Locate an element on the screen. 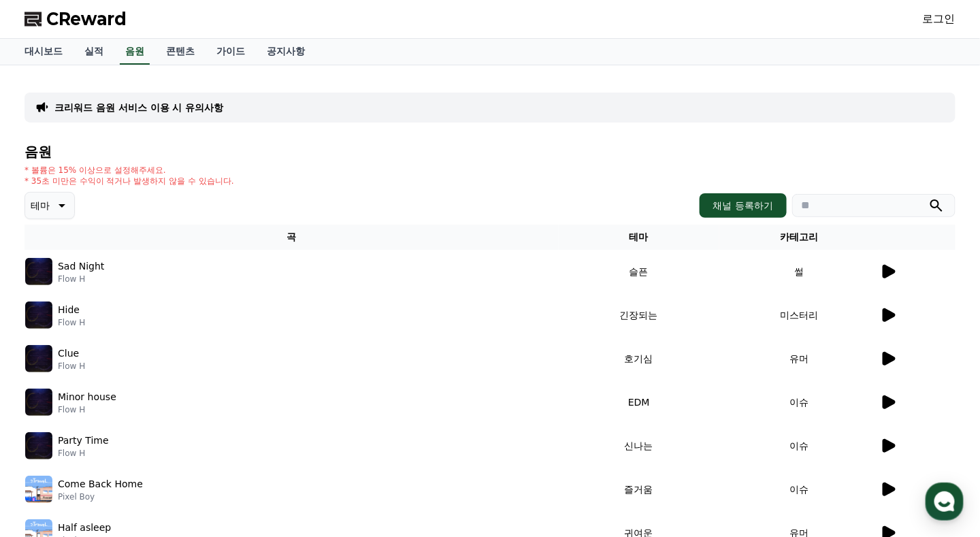 This screenshot has height=537, width=980. td: 호기심 is located at coordinates (638, 359).